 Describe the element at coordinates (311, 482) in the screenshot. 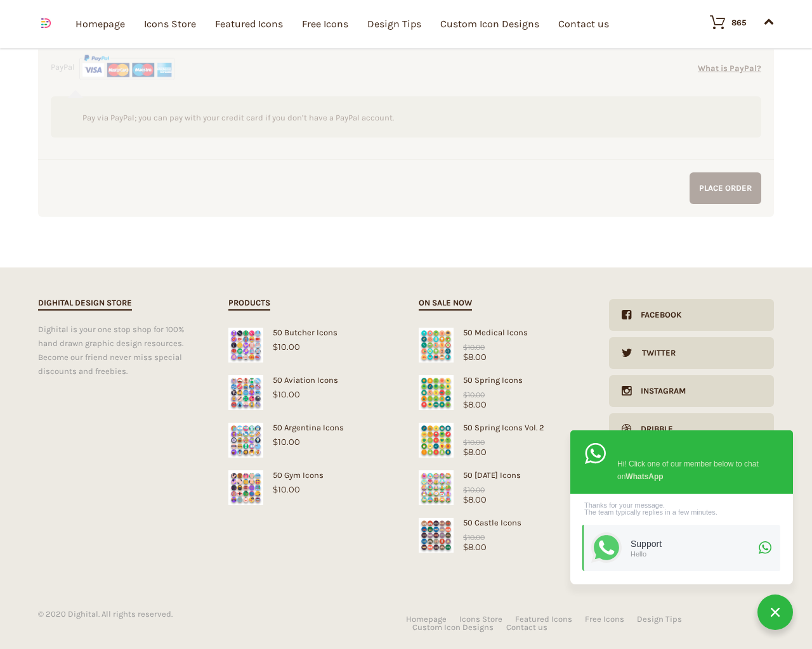

I see `a: 50 Gym Icons$10.00` at that location.